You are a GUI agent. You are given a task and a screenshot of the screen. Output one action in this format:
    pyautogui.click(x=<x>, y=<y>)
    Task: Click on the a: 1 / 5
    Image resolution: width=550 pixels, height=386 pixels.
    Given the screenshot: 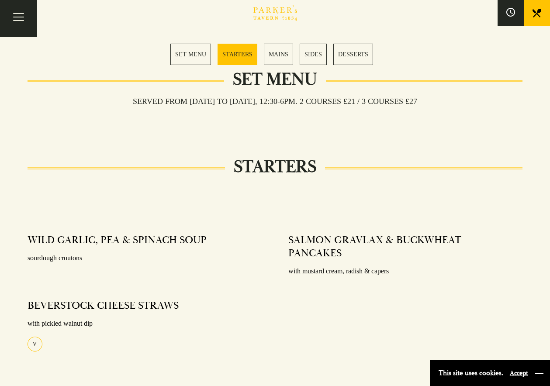 What is the action you would take?
    pyautogui.click(x=190, y=54)
    